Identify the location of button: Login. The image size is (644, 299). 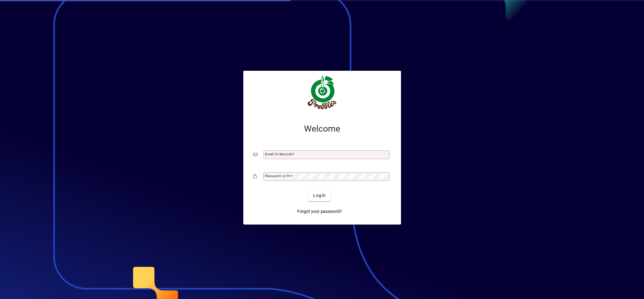
(319, 196).